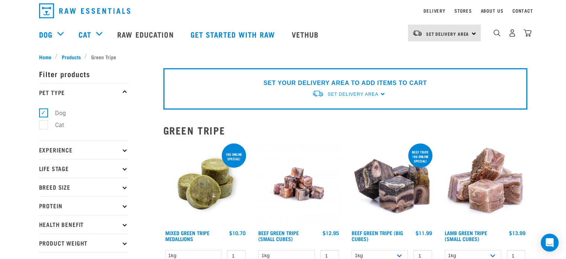  I want to click on a: Beef Green Tripe (Small Cubes), so click(278, 235).